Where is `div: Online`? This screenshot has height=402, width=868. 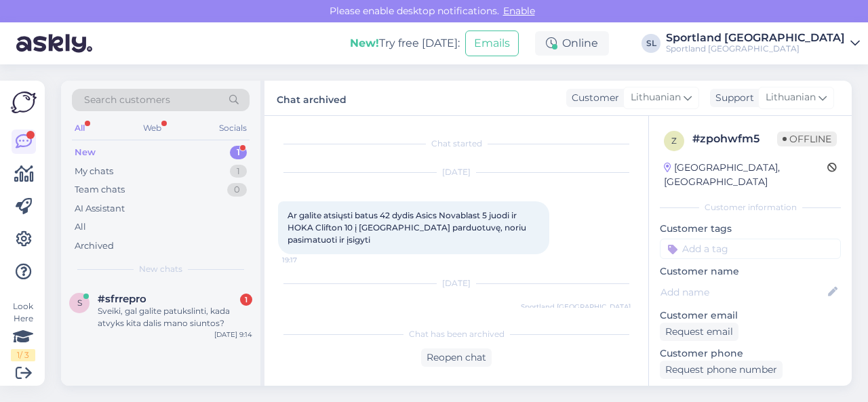 div: Online is located at coordinates (571, 43).